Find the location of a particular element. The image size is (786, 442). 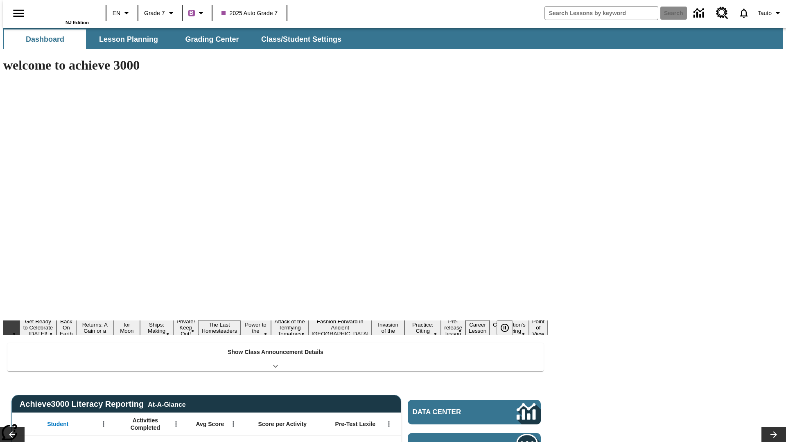

button: Slide 1 Get Ready to Celebrate Juneteenth! is located at coordinates (38, 327).